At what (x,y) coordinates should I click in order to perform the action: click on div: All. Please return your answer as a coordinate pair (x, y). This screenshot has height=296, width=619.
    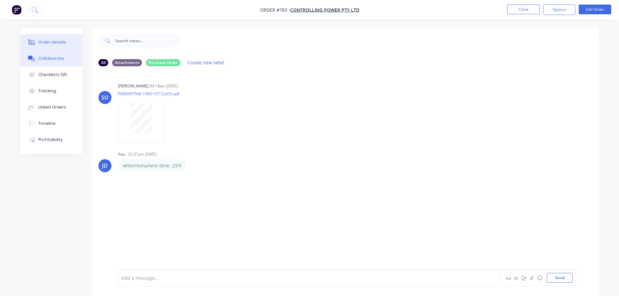
    Looking at the image, I should click on (103, 63).